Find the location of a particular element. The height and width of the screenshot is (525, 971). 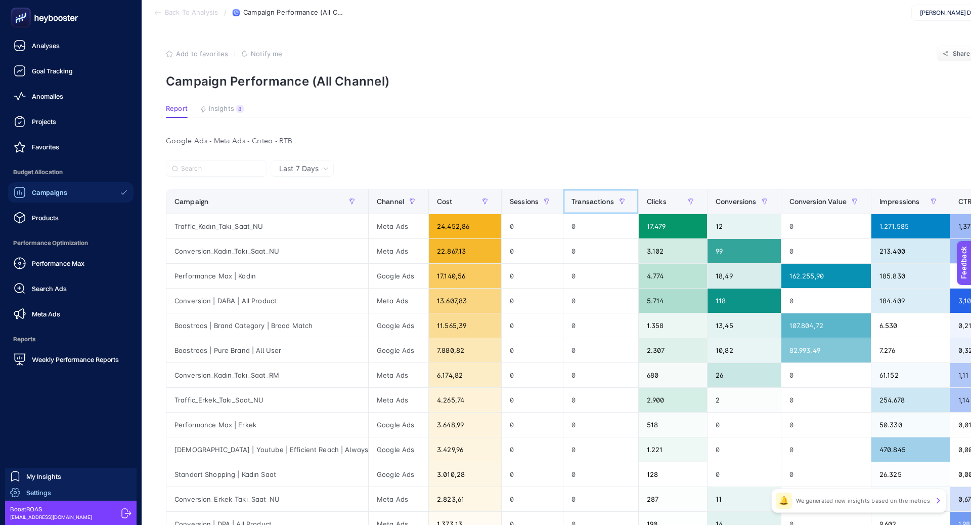

a: Performance Max is located at coordinates (71, 263).